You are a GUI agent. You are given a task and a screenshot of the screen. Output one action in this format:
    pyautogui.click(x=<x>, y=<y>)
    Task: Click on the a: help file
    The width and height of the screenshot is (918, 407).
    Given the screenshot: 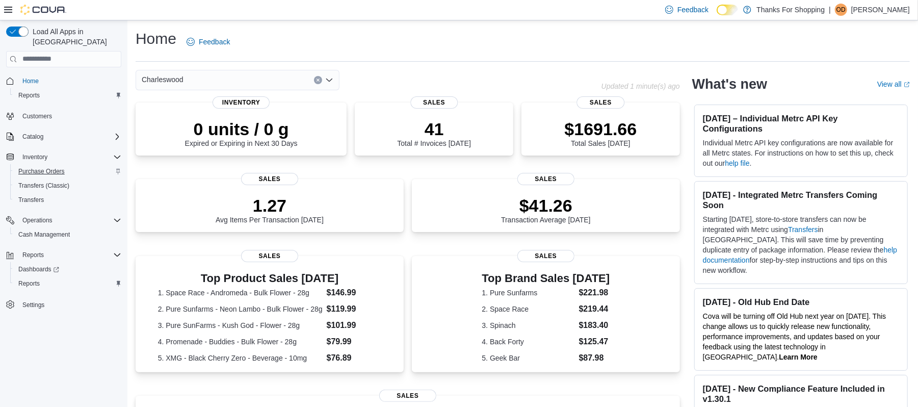 What is the action you would take?
    pyautogui.click(x=737, y=163)
    